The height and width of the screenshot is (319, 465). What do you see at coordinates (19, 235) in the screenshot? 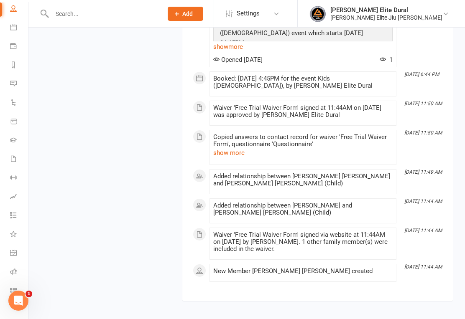
I see `a: What's New` at bounding box center [19, 235].